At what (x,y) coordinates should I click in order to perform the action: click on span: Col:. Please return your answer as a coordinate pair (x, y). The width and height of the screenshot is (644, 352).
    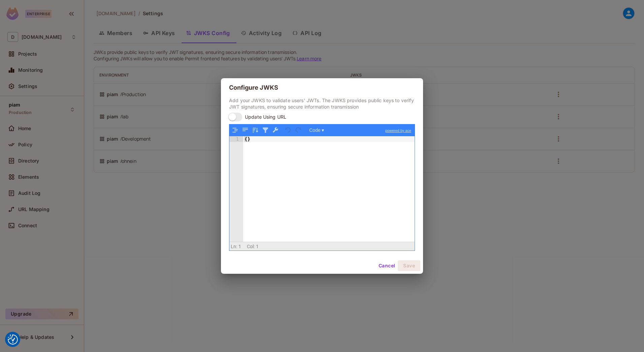
    Looking at the image, I should click on (251, 246).